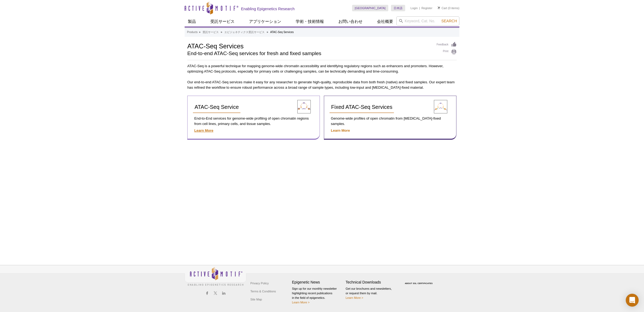 The image size is (644, 312). What do you see at coordinates (446, 45) in the screenshot?
I see `a: Feedback` at bounding box center [446, 45].